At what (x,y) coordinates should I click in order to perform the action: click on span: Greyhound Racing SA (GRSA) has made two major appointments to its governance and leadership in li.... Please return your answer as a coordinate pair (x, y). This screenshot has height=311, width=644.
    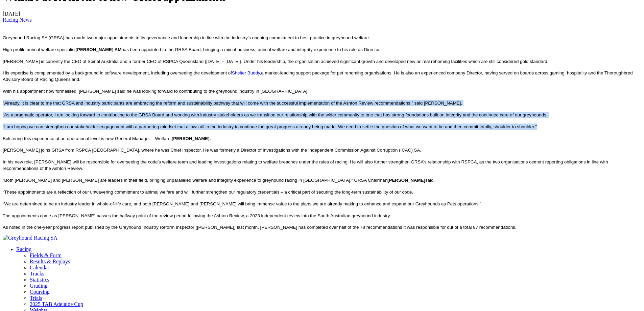
    Looking at the image, I should click on (186, 38).